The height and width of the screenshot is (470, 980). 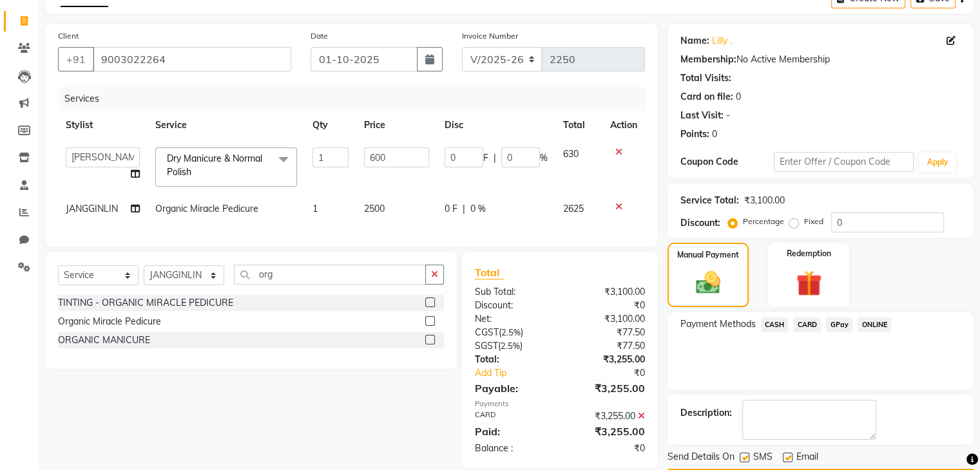 I want to click on span: GPay, so click(x=839, y=325).